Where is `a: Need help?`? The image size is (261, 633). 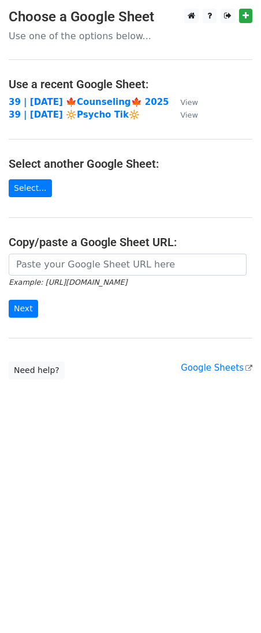 a: Need help? is located at coordinates (36, 370).